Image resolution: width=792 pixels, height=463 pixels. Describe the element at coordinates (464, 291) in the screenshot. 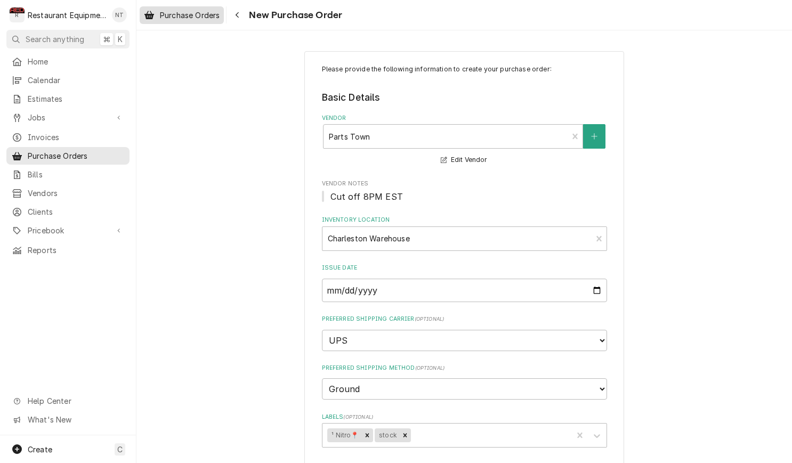

I see `input: yyyy-mm-dd` at that location.